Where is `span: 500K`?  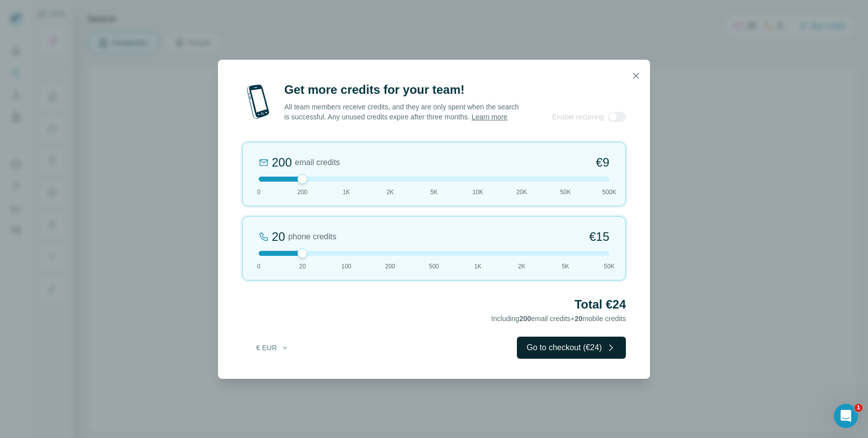
span: 500K is located at coordinates (609, 192).